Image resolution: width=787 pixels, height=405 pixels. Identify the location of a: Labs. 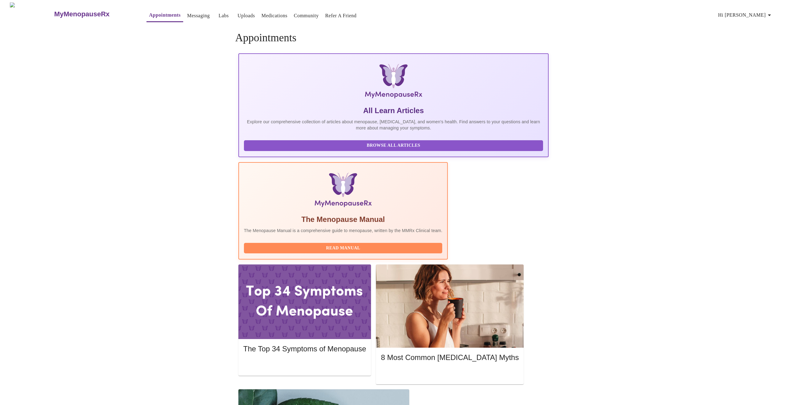
(224, 16).